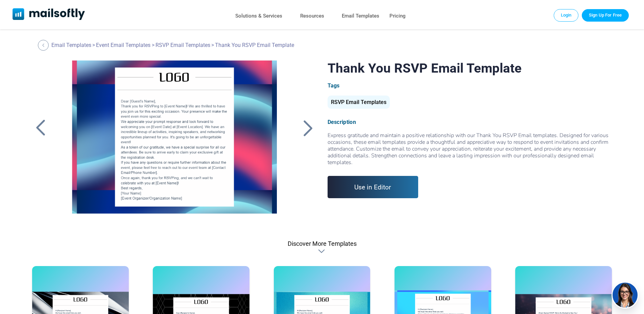 The image size is (644, 314). I want to click on a: Mailsoftly, so click(49, 14).